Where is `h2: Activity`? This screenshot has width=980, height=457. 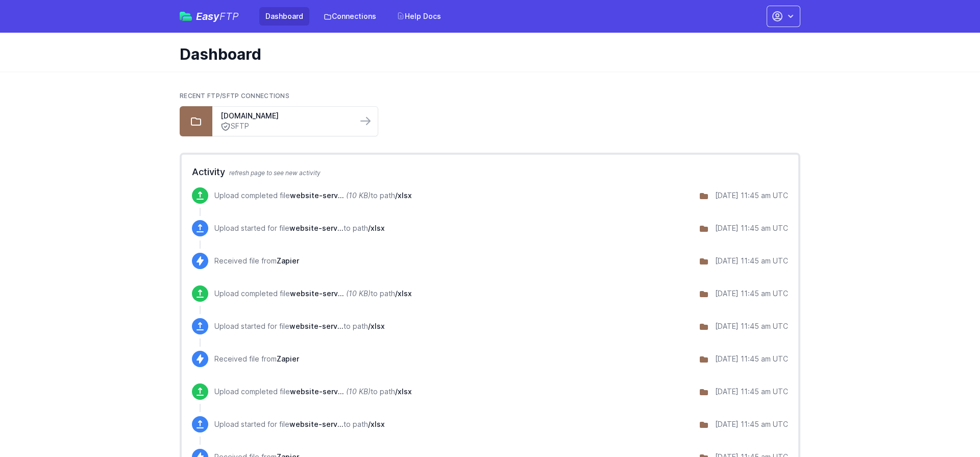
h2: Activity is located at coordinates (490, 172).